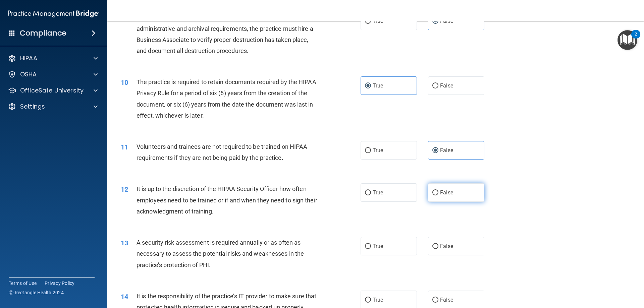 The width and height of the screenshot is (644, 308). Describe the element at coordinates (52, 74) in the screenshot. I see `a: OSHA` at that location.